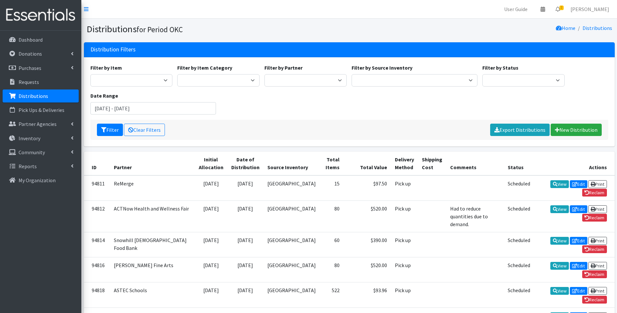  Describe the element at coordinates (41, 180) in the screenshot. I see `a: My Organization` at that location.